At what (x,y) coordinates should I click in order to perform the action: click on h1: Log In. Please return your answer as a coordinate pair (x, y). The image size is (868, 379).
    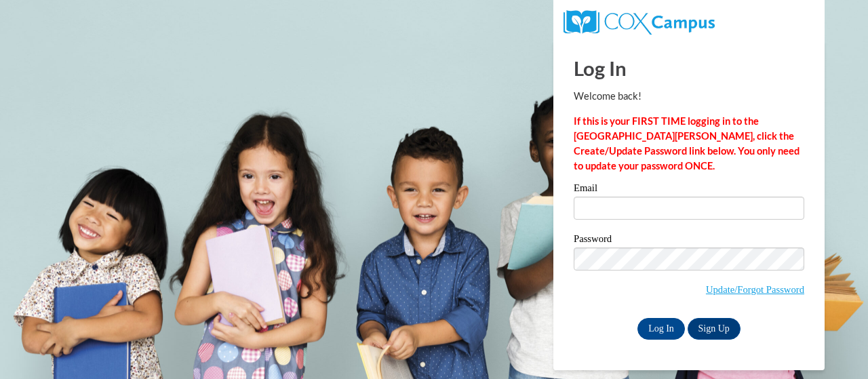
    Looking at the image, I should click on (689, 68).